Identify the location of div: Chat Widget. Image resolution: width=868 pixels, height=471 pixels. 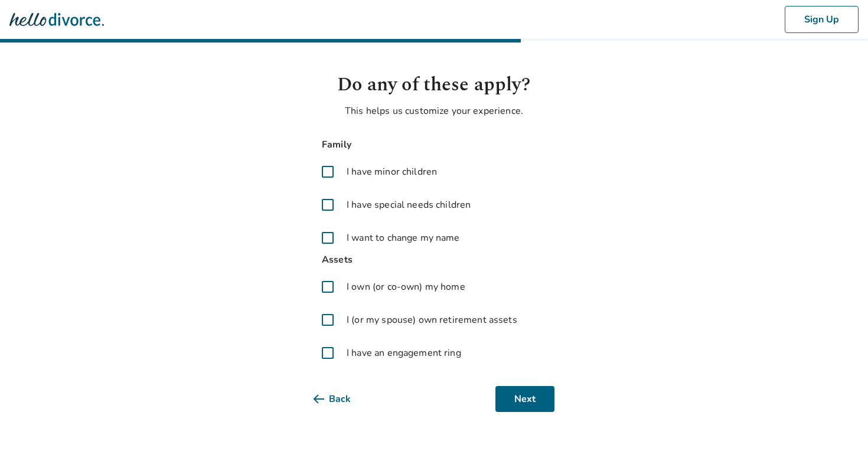
(839, 443).